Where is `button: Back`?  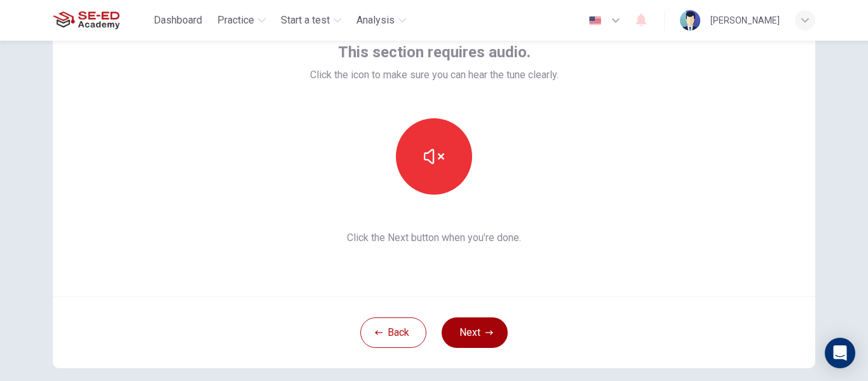
button: Back is located at coordinates (393, 332).